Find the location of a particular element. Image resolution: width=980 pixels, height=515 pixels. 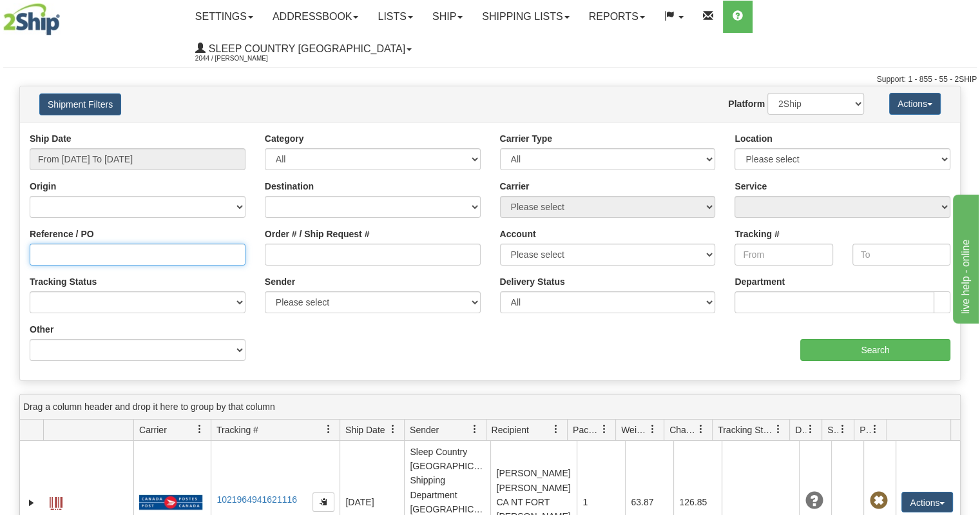

span: Unknown is located at coordinates (814, 501).